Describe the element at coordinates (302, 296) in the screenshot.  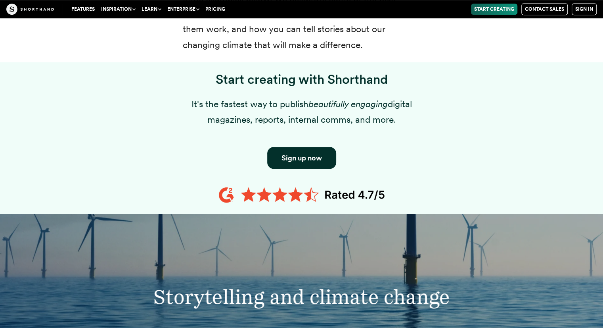
I see `h3: Storytelling and climate change` at that location.